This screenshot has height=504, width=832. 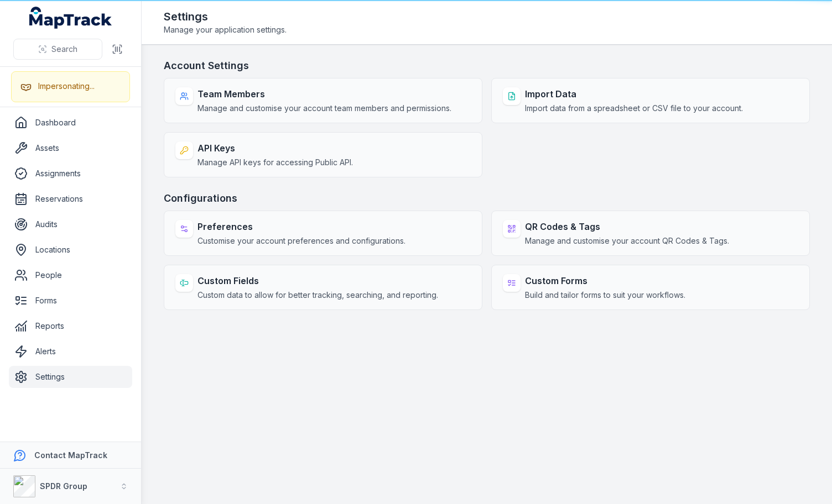 I want to click on h3: Configurations, so click(x=487, y=199).